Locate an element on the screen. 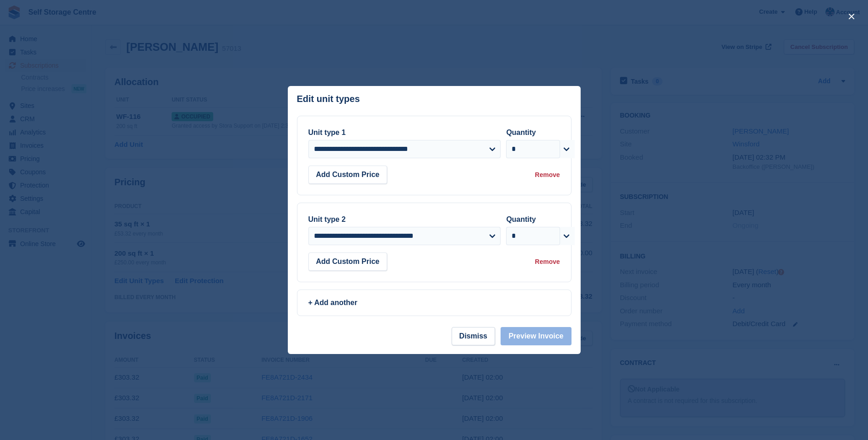 This screenshot has width=868, height=440. p: Edit unit types is located at coordinates (329, 99).